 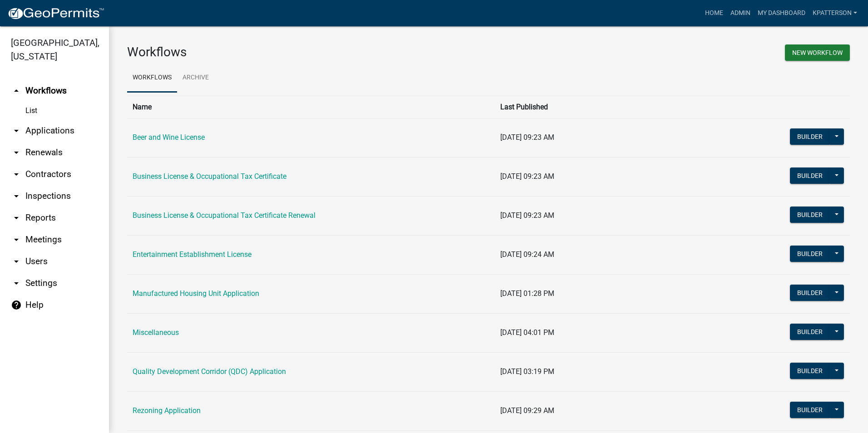 What do you see at coordinates (152, 78) in the screenshot?
I see `a: Workflows` at bounding box center [152, 78].